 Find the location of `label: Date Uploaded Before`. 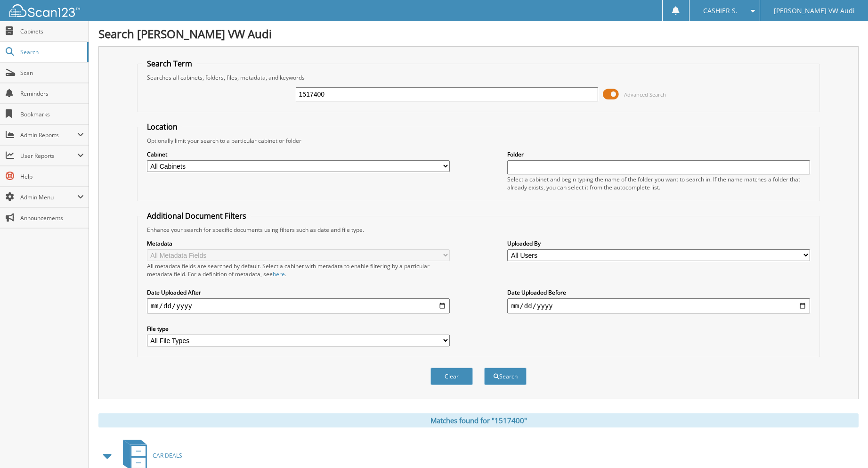

label: Date Uploaded Before is located at coordinates (659, 292).